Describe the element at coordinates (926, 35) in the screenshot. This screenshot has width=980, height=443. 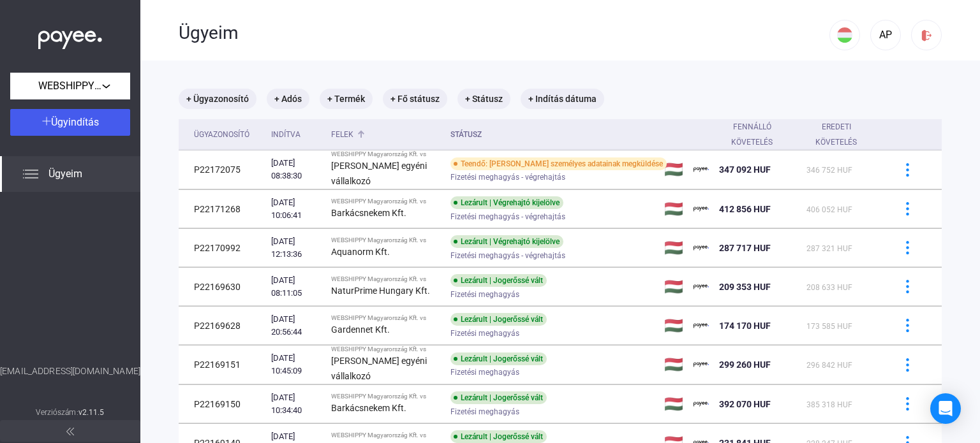
I see `img: logout-red` at that location.